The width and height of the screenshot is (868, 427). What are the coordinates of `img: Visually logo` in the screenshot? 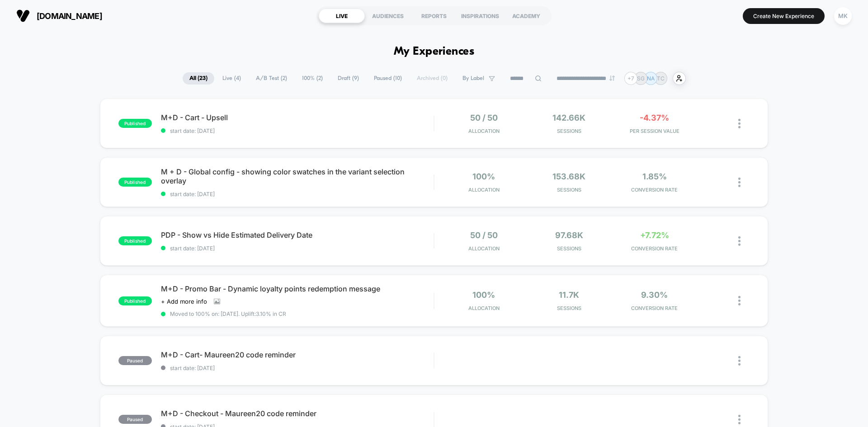 It's located at (23, 16).